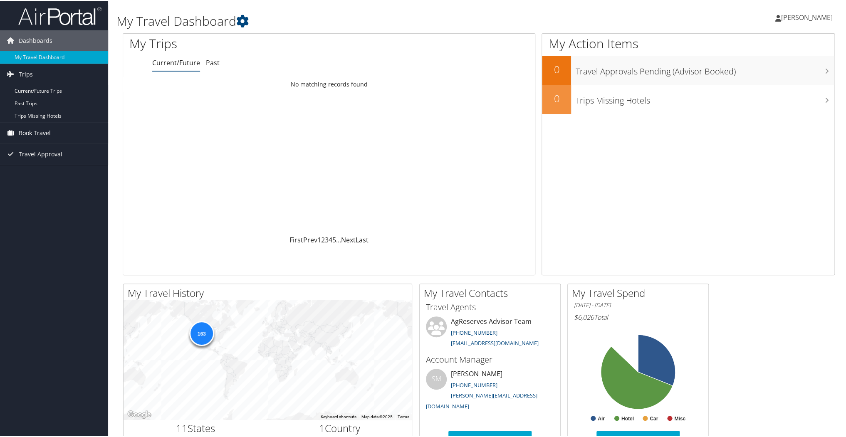 This screenshot has width=846, height=437. I want to click on h2: My Travel Spend, so click(640, 292).